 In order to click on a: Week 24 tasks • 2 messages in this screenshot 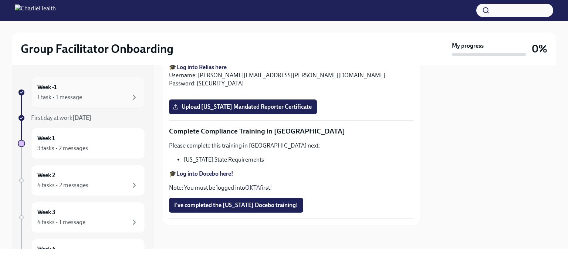, I will do `click(81, 181)`.